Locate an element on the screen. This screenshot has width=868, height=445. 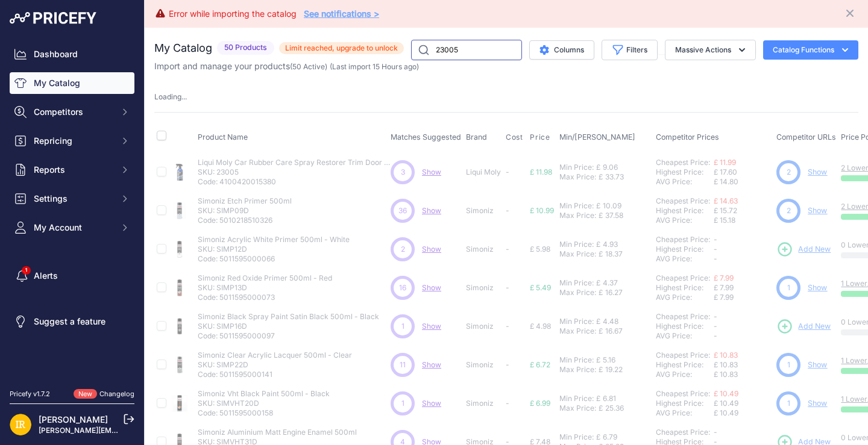
img: Pricefy Logo is located at coordinates (53, 18).